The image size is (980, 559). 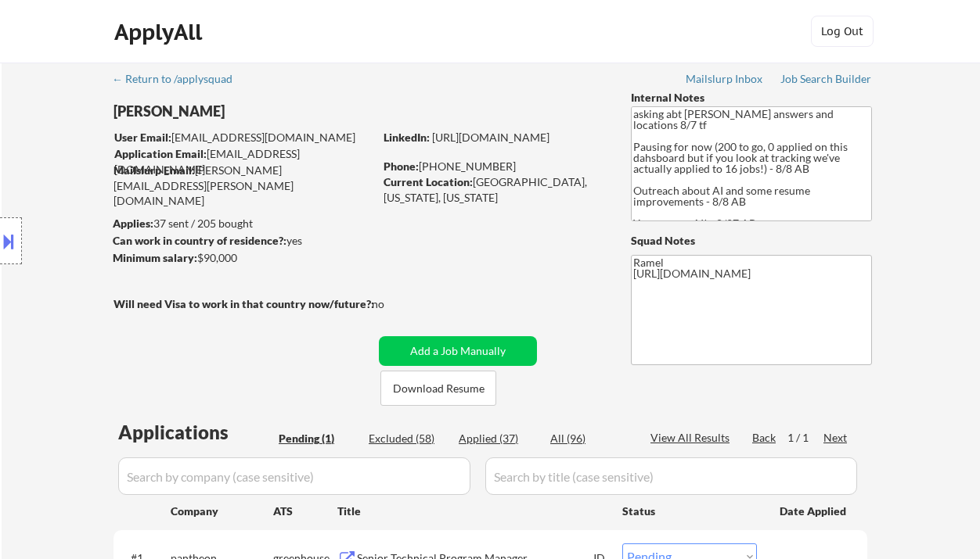 I want to click on div: Internal Notes, so click(x=751, y=97).